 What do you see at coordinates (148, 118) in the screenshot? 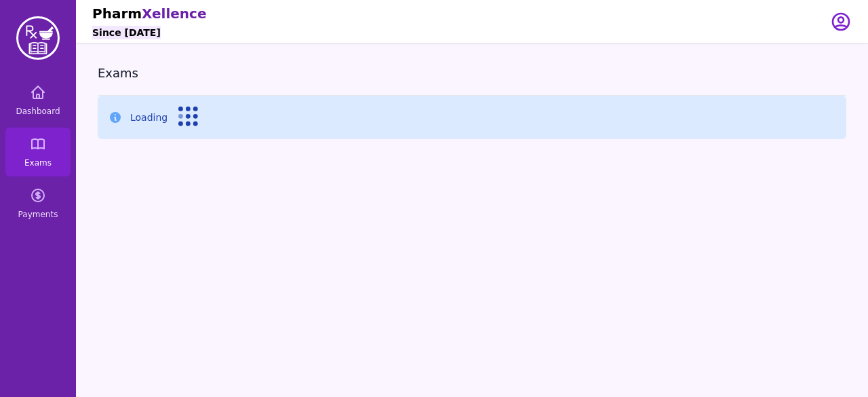
I see `p: Loading` at bounding box center [148, 118].